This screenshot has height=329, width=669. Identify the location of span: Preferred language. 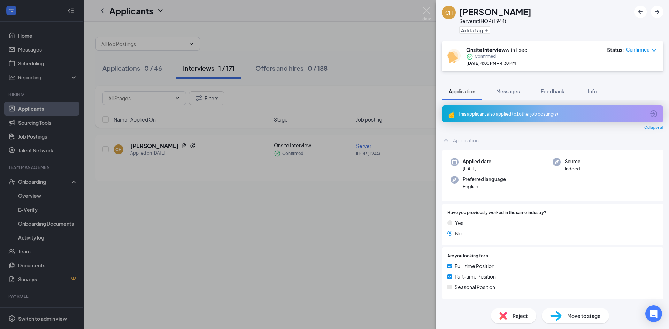
(484, 179).